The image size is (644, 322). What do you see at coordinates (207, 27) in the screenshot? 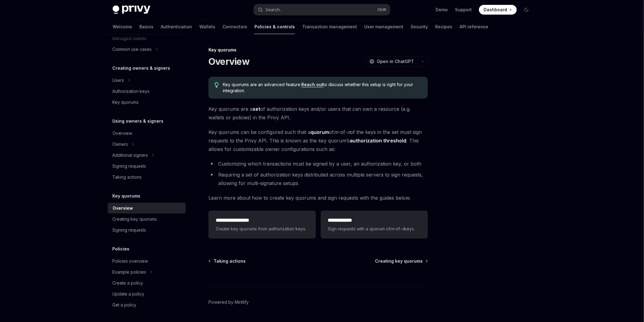
I see `a: Wallets` at bounding box center [207, 27].